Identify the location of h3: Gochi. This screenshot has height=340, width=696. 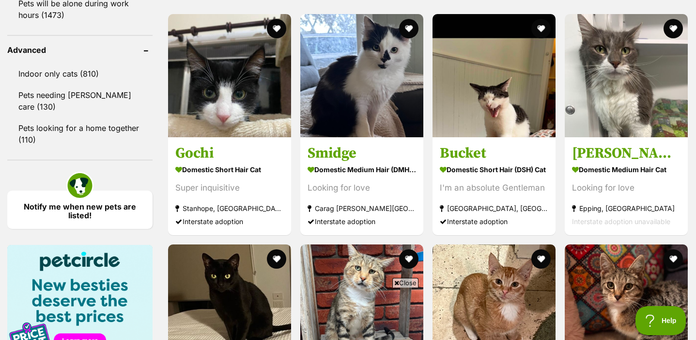
(230, 153).